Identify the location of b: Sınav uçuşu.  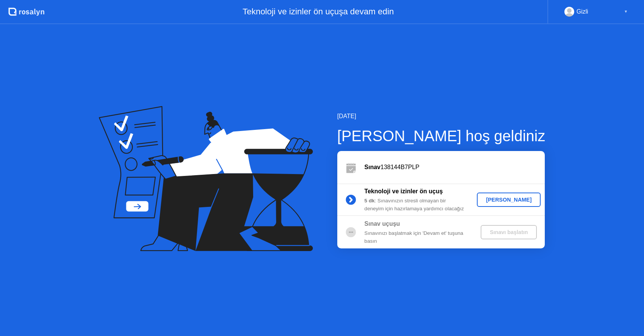
(382, 223).